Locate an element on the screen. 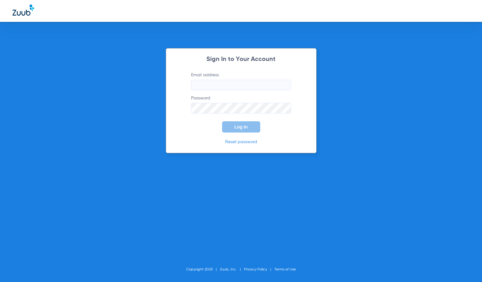 This screenshot has width=482, height=282. li: Zuub, Inc. is located at coordinates (232, 270).